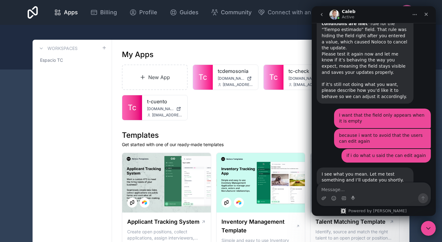  Describe the element at coordinates (355, 235) in the screenshot. I see `p: Identify, source and match the right talent to an open project or position with our Talent Matchi...` at that location.